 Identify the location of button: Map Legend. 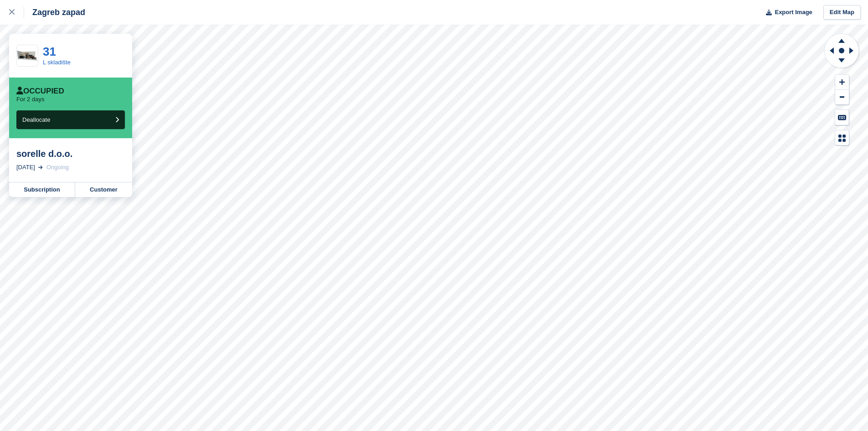
(842, 138).